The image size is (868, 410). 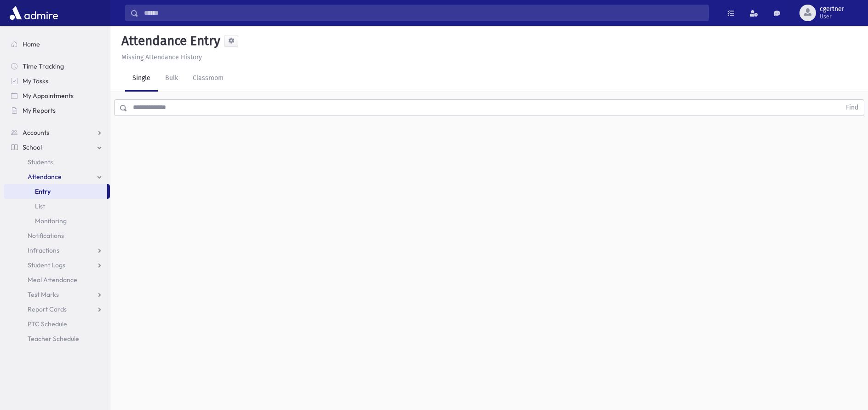 What do you see at coordinates (831, 9) in the screenshot?
I see `span: cgertner` at bounding box center [831, 9].